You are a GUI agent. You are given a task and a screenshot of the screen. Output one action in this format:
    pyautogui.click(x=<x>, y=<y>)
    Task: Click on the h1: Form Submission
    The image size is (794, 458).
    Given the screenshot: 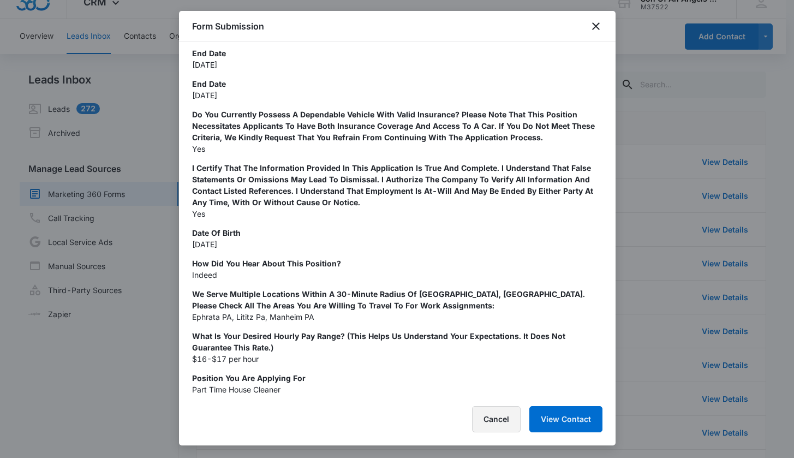 What is the action you would take?
    pyautogui.click(x=228, y=26)
    